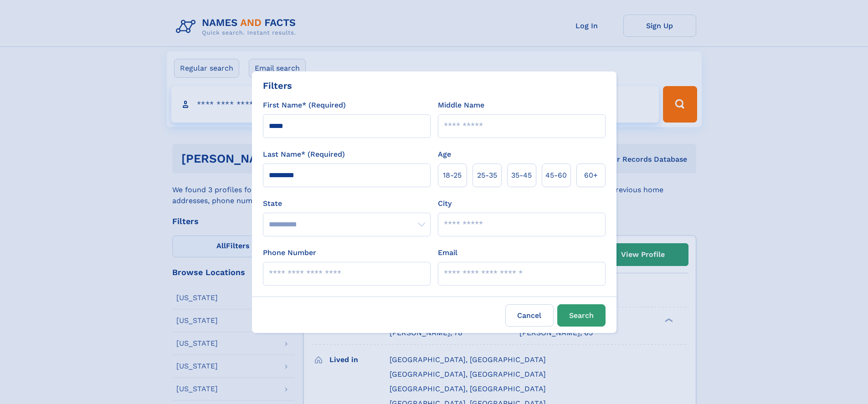 The height and width of the screenshot is (404, 868). What do you see at coordinates (556, 176) in the screenshot?
I see `span: 45‑60` at bounding box center [556, 176].